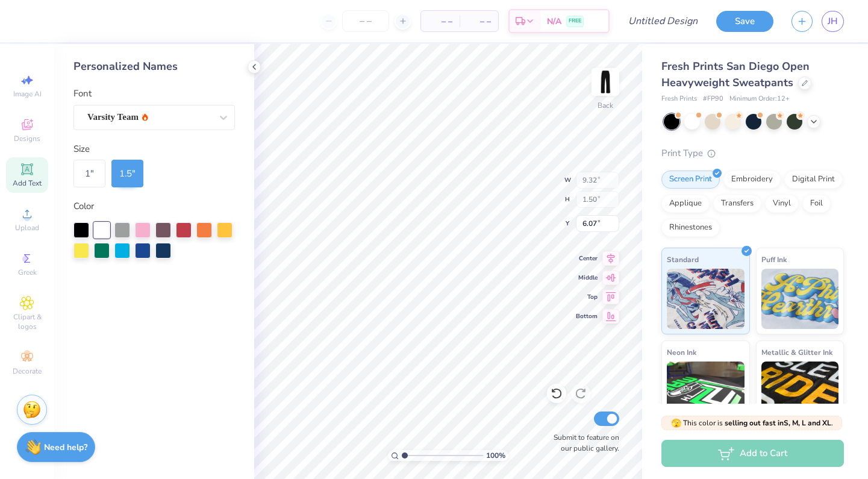  What do you see at coordinates (27, 322) in the screenshot?
I see `span: Clipart & logos` at bounding box center [27, 322].